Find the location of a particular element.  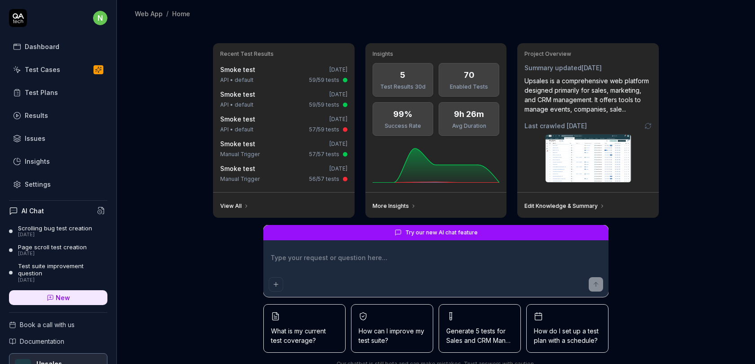

div: 57/57 tests is located at coordinates (324, 154).